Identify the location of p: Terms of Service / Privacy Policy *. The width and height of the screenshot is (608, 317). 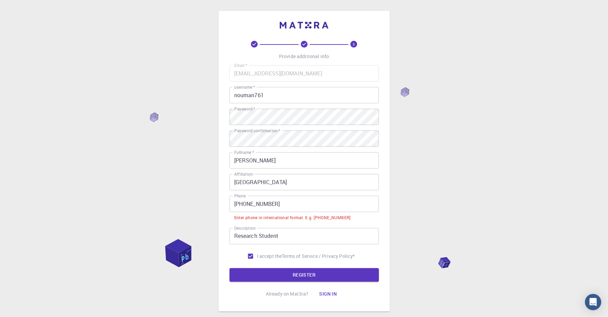
(318, 256).